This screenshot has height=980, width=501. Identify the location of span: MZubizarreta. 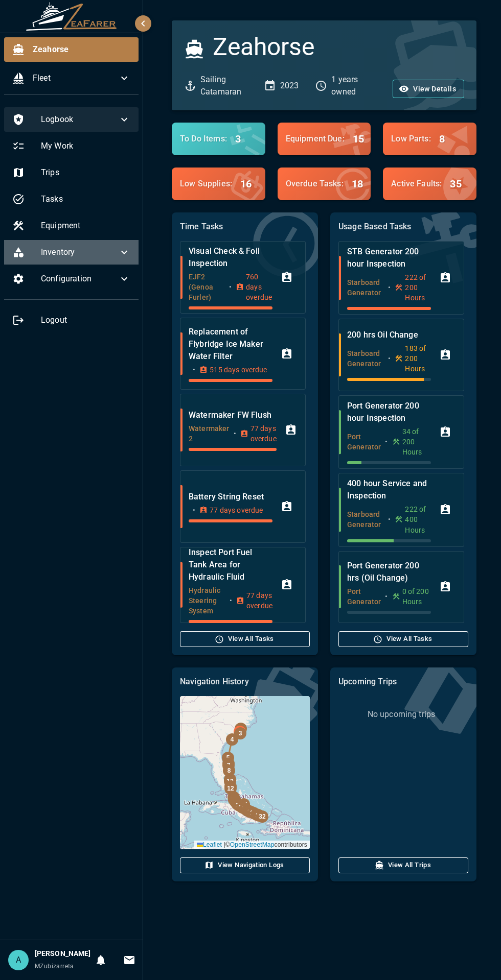
(54, 966).